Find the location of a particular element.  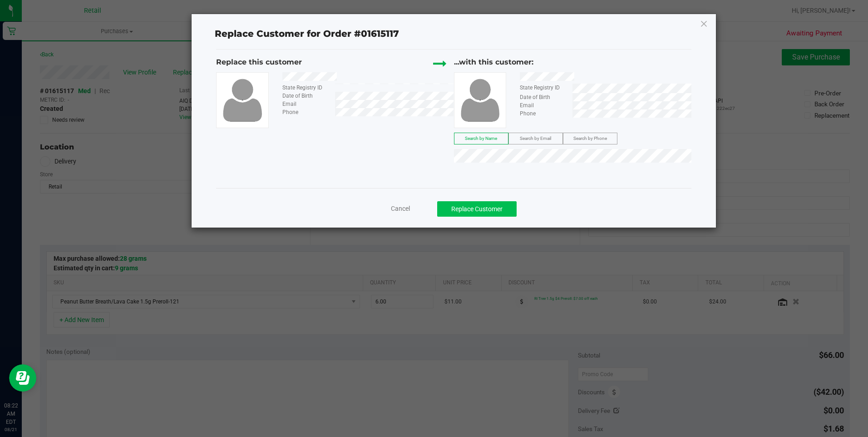

span: Search by Email is located at coordinates (535, 138).